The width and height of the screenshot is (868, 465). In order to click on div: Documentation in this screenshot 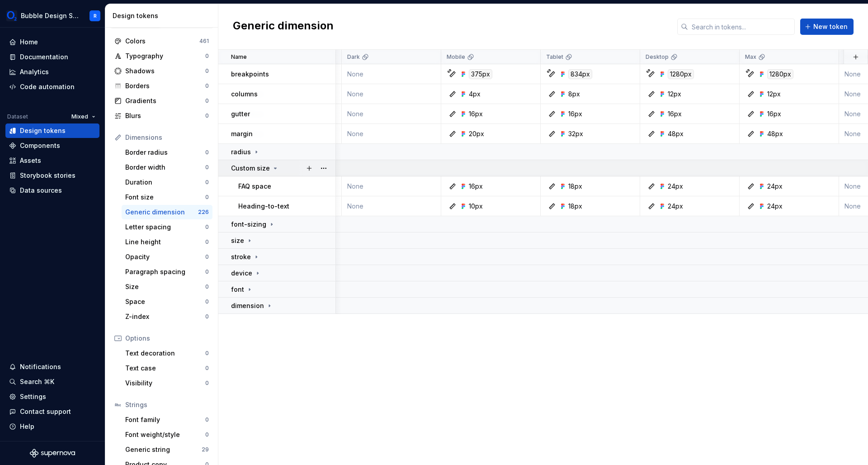, I will do `click(44, 57)`.